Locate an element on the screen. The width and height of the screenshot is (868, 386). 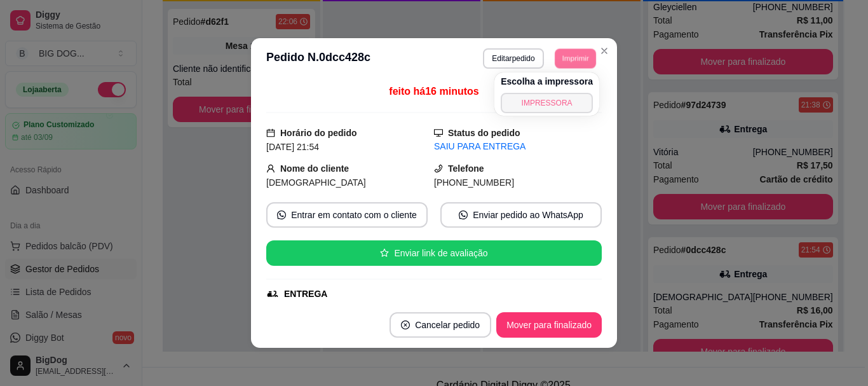
div: ENTREGA is located at coordinates (306, 294).